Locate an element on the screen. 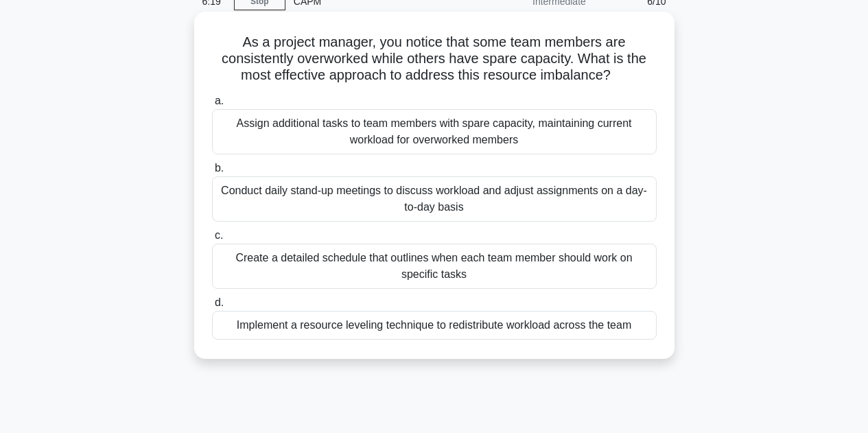 This screenshot has height=433, width=868. div: Assign additional tasks to team members with spare capacity, maintaining current workload for ove... is located at coordinates (435, 131).